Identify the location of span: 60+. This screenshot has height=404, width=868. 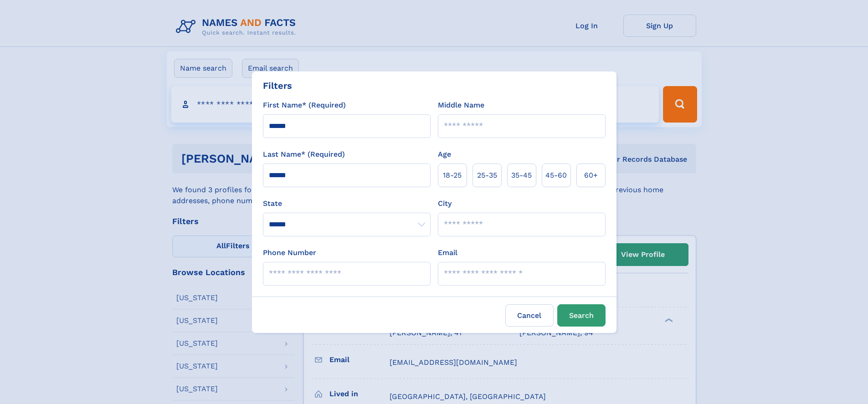
(591, 176).